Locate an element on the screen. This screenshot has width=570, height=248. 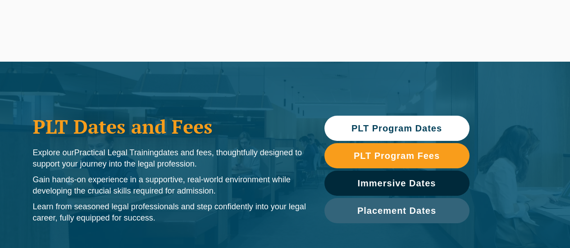
a: PLT Program Fees is located at coordinates (397, 156).